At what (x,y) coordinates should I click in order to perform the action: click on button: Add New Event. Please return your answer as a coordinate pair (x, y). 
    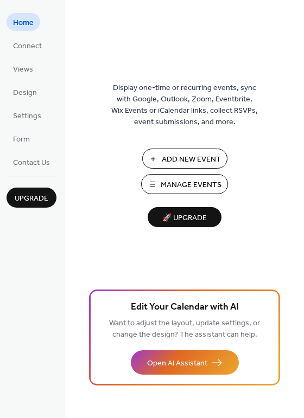
    Looking at the image, I should click on (185, 158).